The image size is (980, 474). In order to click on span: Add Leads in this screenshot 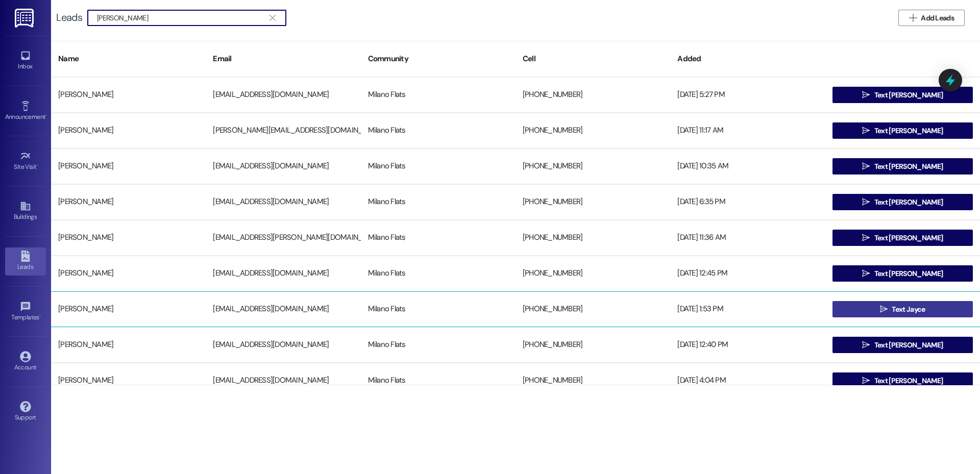, I will do `click(937, 18)`.